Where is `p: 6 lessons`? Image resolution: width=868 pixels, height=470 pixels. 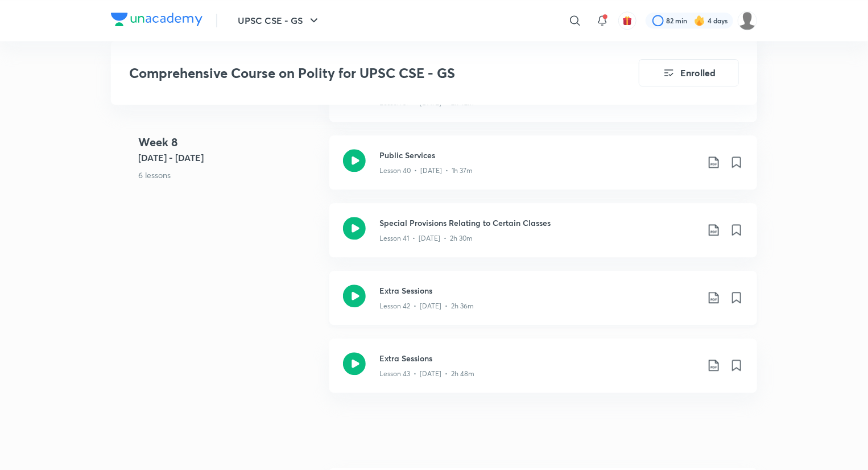
p: 6 lessons is located at coordinates (229, 175).